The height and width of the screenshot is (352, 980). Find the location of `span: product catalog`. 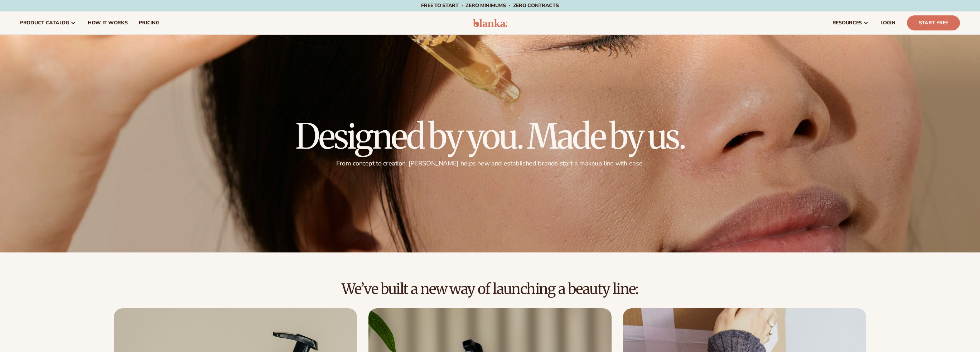

span: product catalog is located at coordinates (44, 23).